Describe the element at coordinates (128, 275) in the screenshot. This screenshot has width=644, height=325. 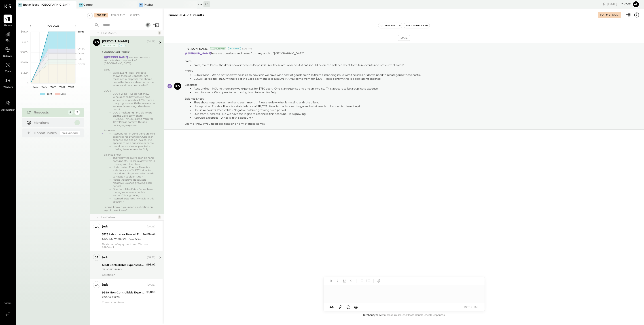
I see `div: Gas station` at that location.